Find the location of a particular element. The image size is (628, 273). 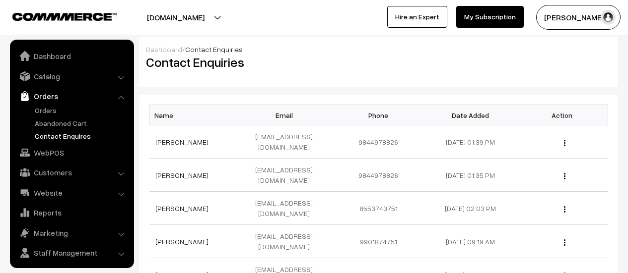

a: WebPOS is located at coordinates (71, 153).